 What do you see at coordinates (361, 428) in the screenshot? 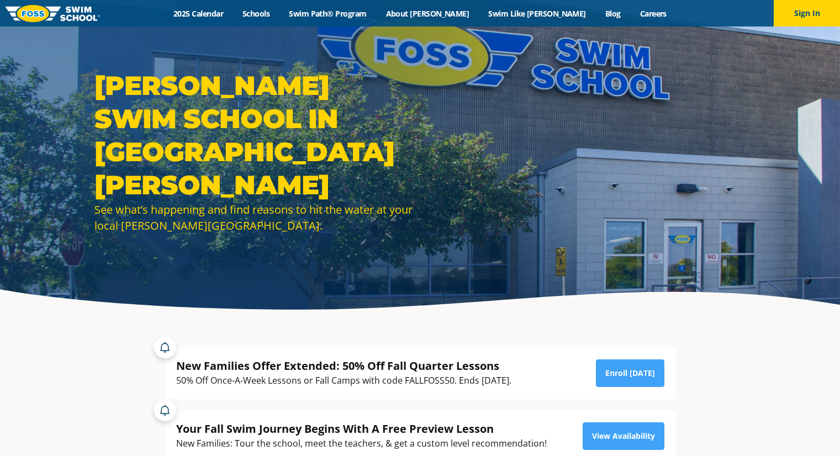
I see `div: Your Fall Swim Journey Begins With A Free Preview Lesson` at bounding box center [361, 428].